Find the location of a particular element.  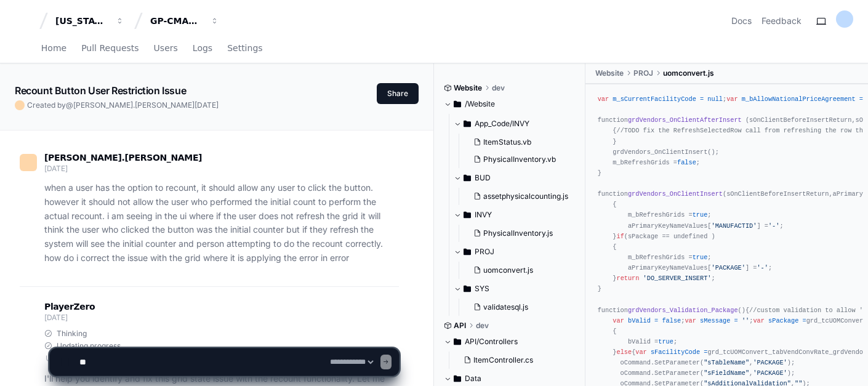

span: INVY is located at coordinates (483, 215).